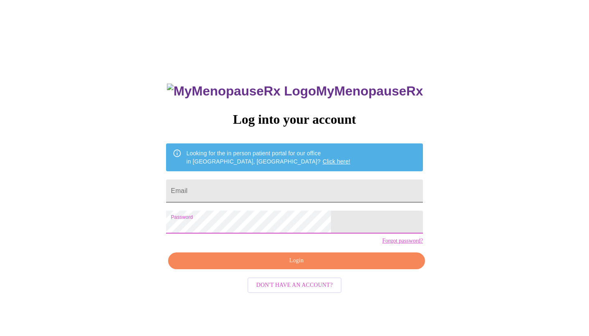 Image resolution: width=589 pixels, height=336 pixels. I want to click on button: Login, so click(297, 260).